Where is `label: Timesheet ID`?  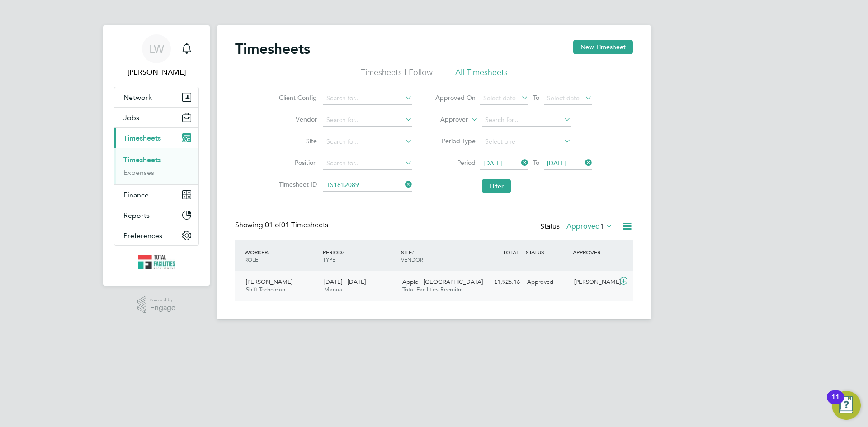 label: Timesheet ID is located at coordinates (296, 184).